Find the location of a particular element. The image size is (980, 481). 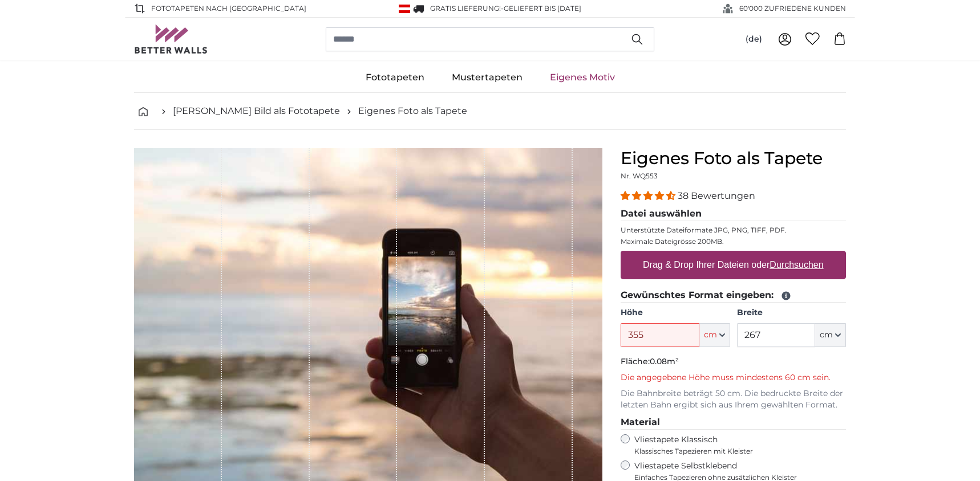

p: Maximale Dateigrösse 200MB. is located at coordinates (733, 242).